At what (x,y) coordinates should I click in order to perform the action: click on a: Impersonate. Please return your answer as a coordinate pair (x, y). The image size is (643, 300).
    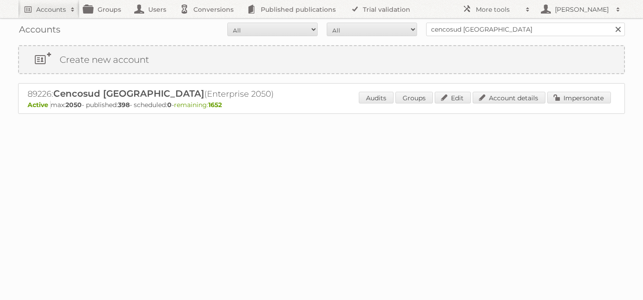
    Looking at the image, I should click on (579, 98).